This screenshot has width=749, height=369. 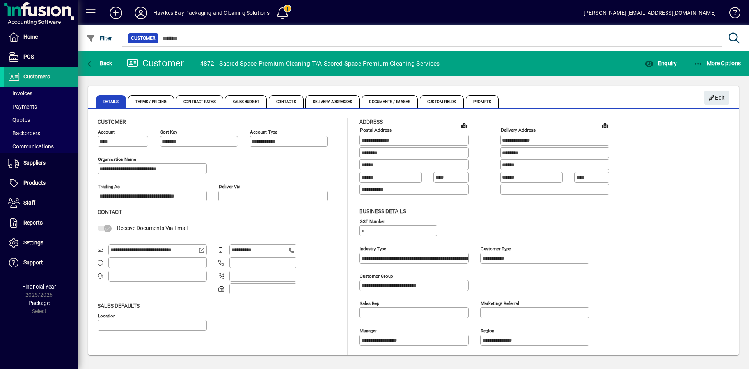 What do you see at coordinates (660, 63) in the screenshot?
I see `span: Enquiry` at bounding box center [660, 63].